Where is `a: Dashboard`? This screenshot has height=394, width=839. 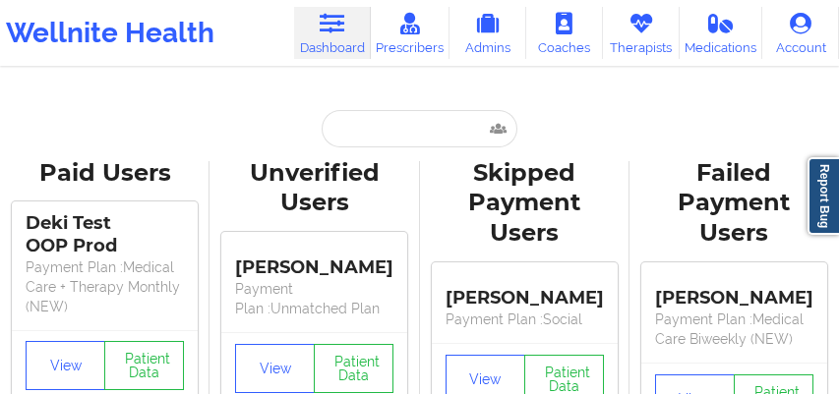 a: Dashboard is located at coordinates (332, 32).